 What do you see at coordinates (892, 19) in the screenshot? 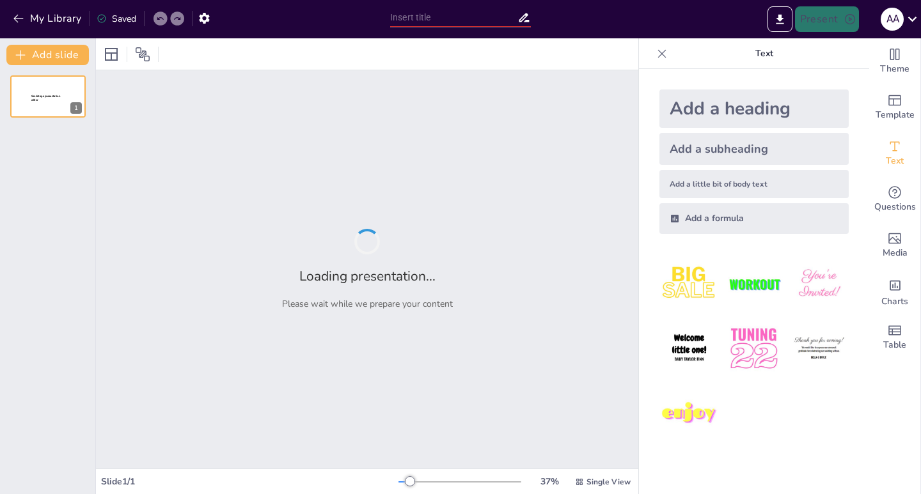
I see `div: A A` at bounding box center [892, 19].